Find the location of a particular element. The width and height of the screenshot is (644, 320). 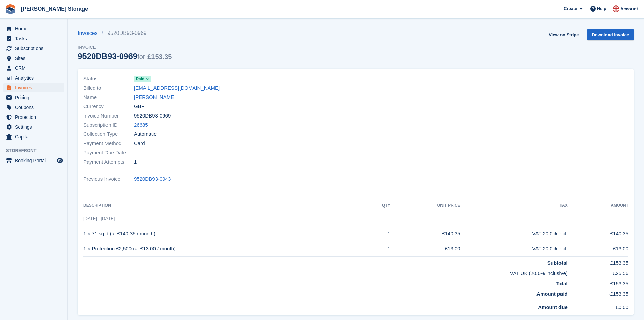

span: Analytics is located at coordinates (35, 78).